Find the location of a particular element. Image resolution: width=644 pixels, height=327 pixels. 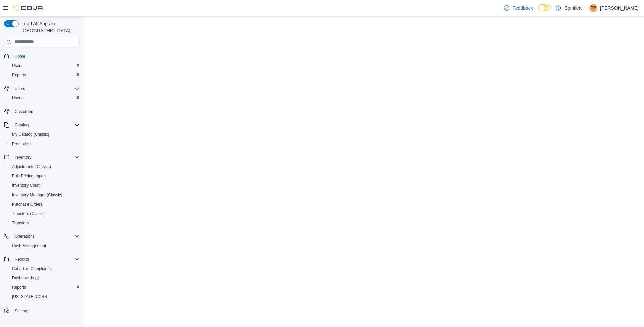

a: Transfers (Classic) is located at coordinates (29, 213).